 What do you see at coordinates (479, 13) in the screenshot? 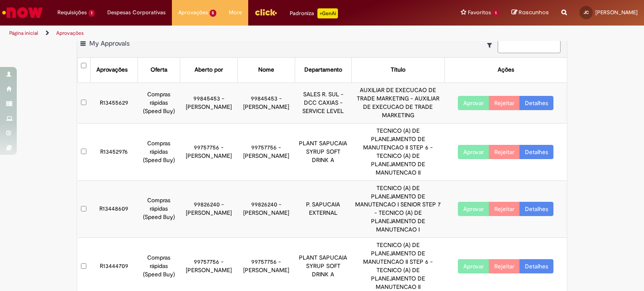
I see `span: Favoritos` at bounding box center [479, 13].